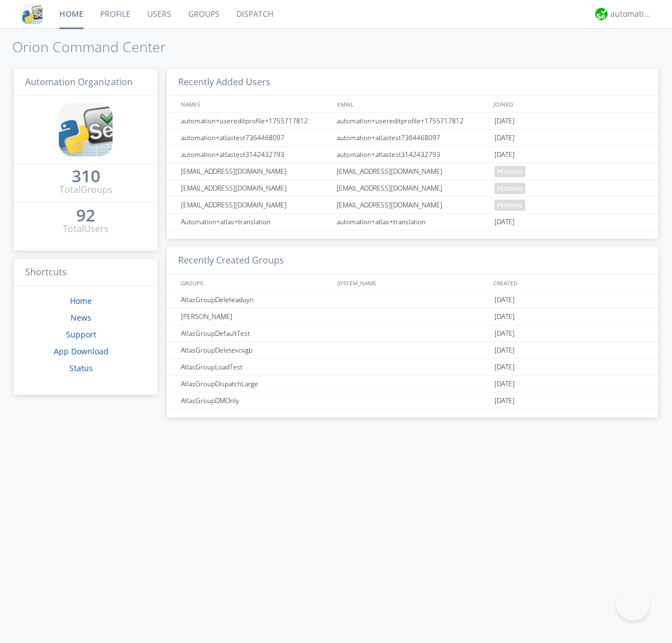 The width and height of the screenshot is (672, 643). I want to click on div: GROUPS, so click(255, 282).